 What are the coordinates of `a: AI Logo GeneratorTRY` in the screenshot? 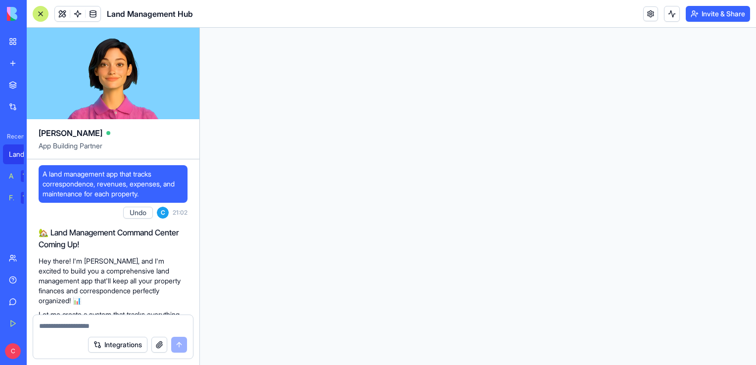 It's located at (23, 176).